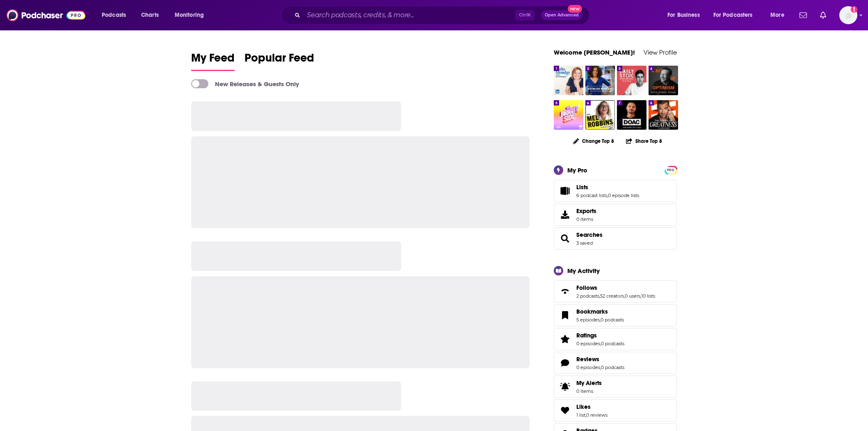 This screenshot has width=868, height=431. I want to click on div: My Pro, so click(577, 170).